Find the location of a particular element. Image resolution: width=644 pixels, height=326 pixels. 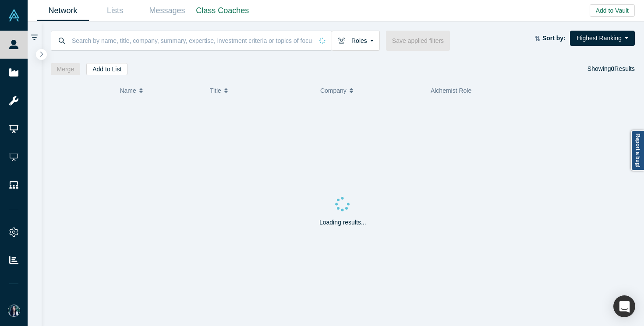

span: Company is located at coordinates (333, 91).